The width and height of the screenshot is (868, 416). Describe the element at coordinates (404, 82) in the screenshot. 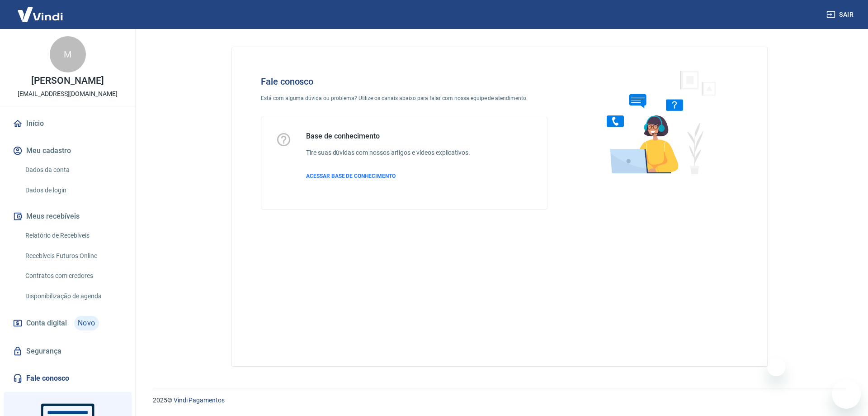

I see `h4: Fale conosco` at that location.